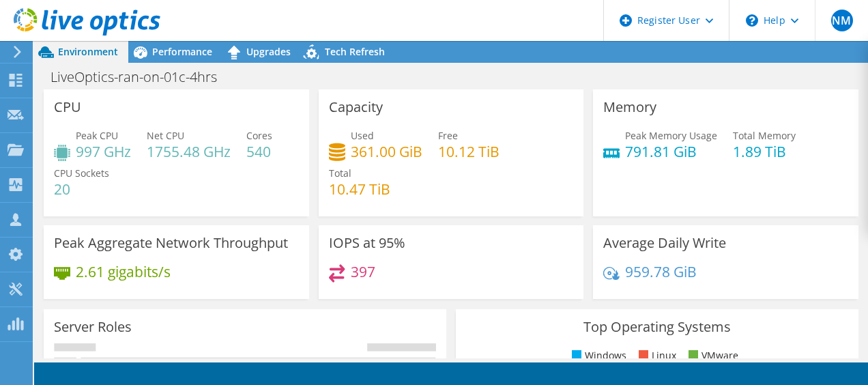 The width and height of the screenshot is (868, 385). I want to click on span: Net CPU, so click(165, 135).